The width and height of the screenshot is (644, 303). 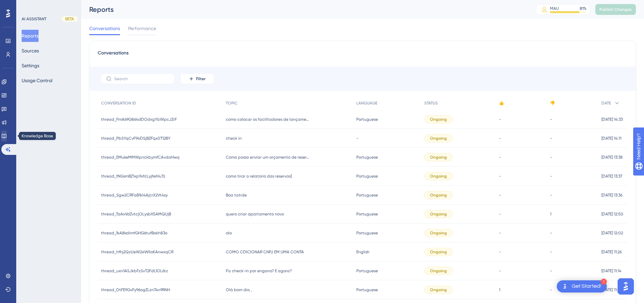 I want to click on span: thread_TaAxVdZvtcjOLysbX5AMQUjB, so click(x=136, y=214).